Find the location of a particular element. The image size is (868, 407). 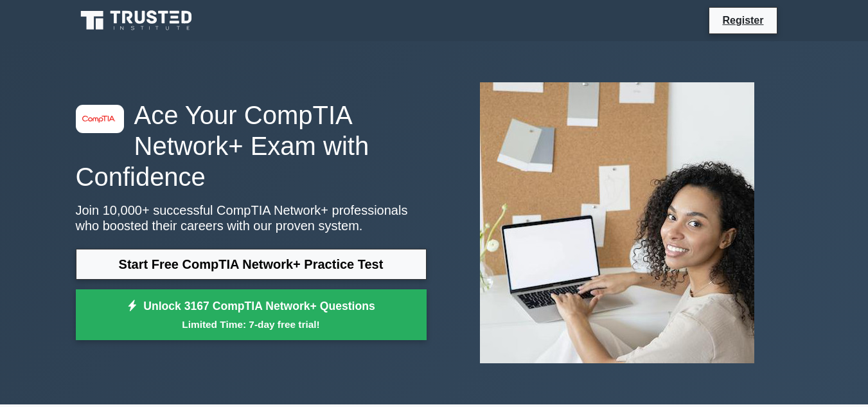

a: Register is located at coordinates (742, 20).